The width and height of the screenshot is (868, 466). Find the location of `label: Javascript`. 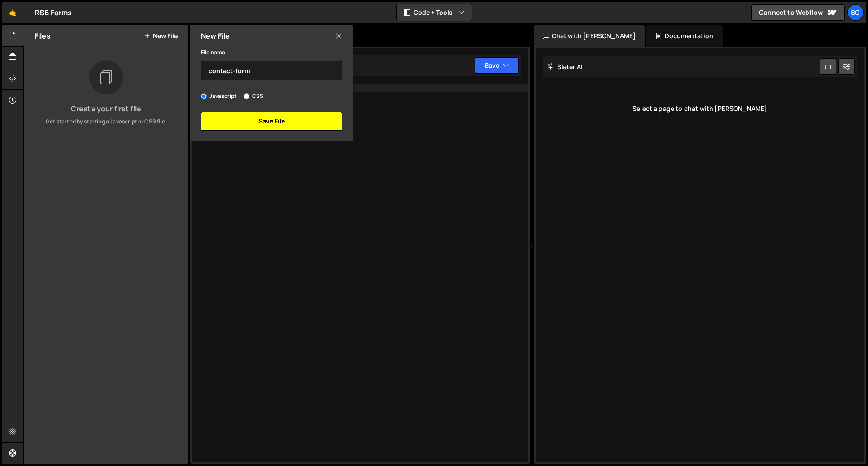

label: Javascript is located at coordinates (219, 96).